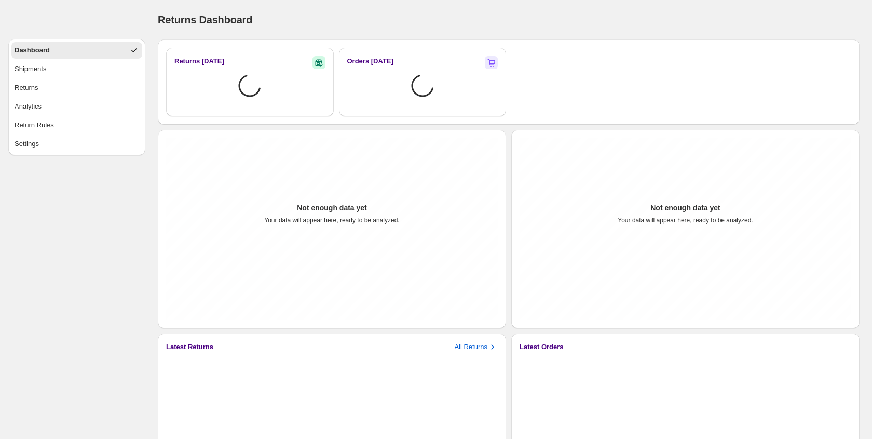  I want to click on button: Dashboard, so click(77, 50).